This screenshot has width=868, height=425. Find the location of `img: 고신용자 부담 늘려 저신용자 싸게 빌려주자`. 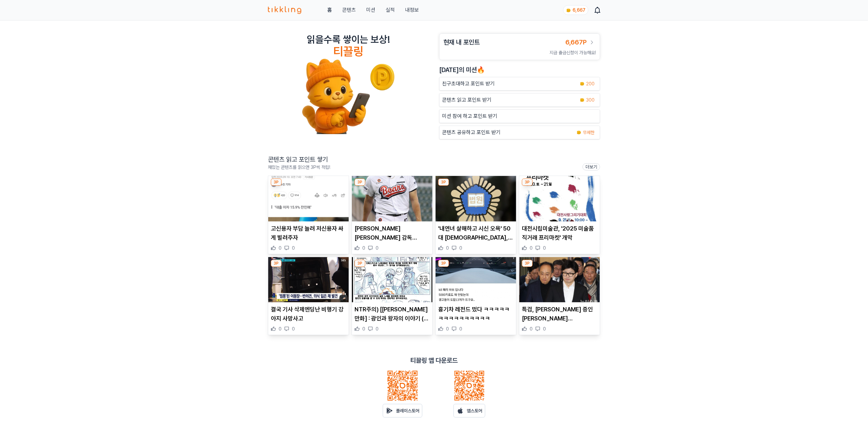

img: 고신용자 부담 늘려 저신용자 싸게 빌려주자 is located at coordinates (308, 199).